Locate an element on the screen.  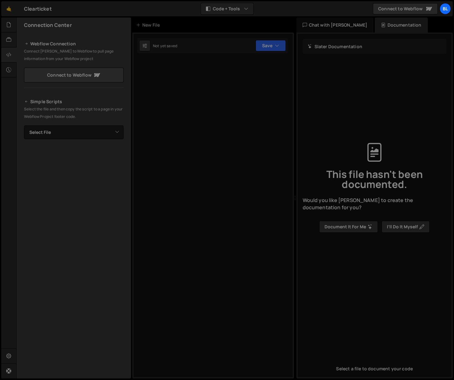
div: Clearticket is located at coordinates (38, 9).